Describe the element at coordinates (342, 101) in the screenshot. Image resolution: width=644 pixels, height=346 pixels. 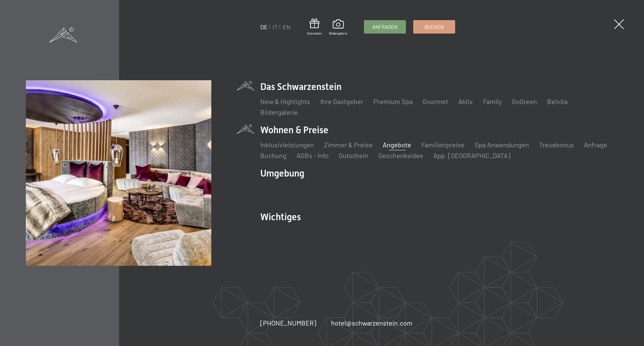
I see `a: Ihre Gastgeber` at that location.